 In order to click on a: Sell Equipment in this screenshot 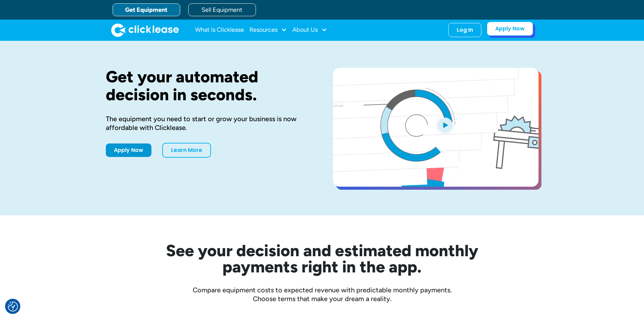, I will do `click(222, 10)`.